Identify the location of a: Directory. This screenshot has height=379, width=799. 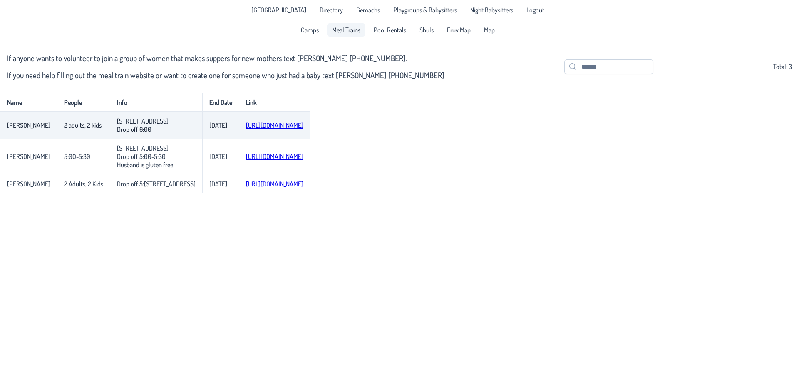
(331, 10).